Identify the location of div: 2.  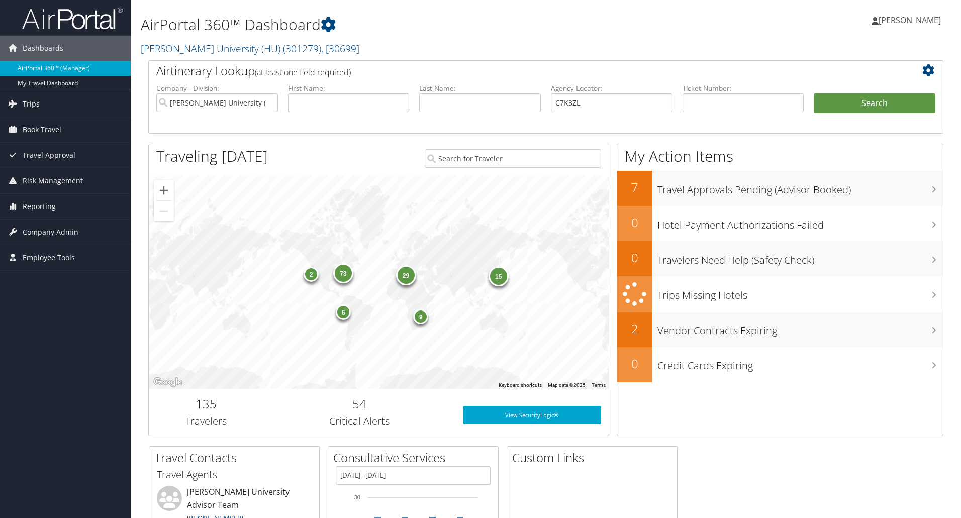
(311, 275).